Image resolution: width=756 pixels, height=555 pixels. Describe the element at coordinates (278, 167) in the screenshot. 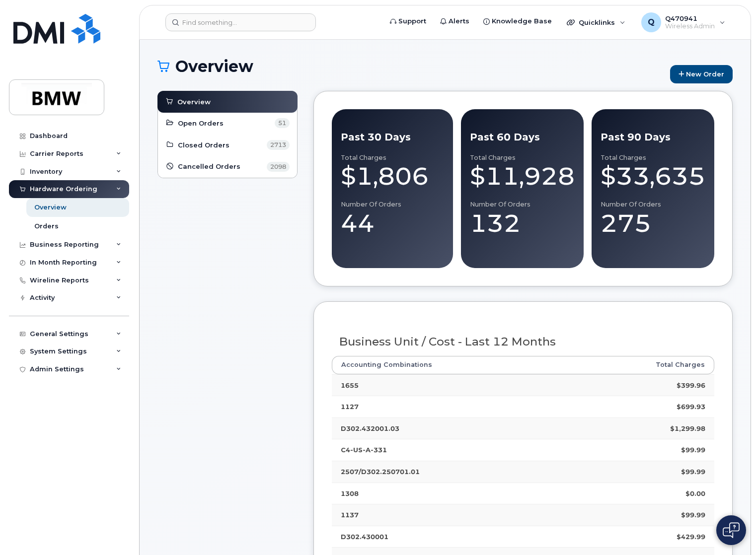

I see `span: 2098` at that location.